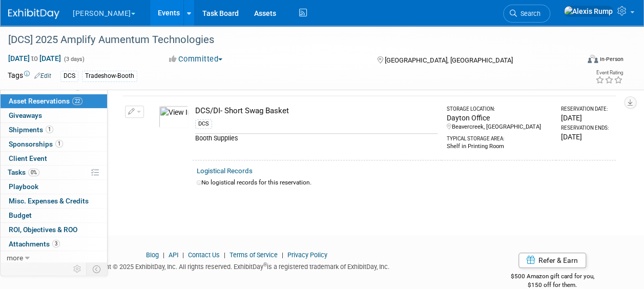 This screenshot has width=644, height=289. What do you see at coordinates (586, 109) in the screenshot?
I see `div: Reservation Date:` at bounding box center [586, 109].